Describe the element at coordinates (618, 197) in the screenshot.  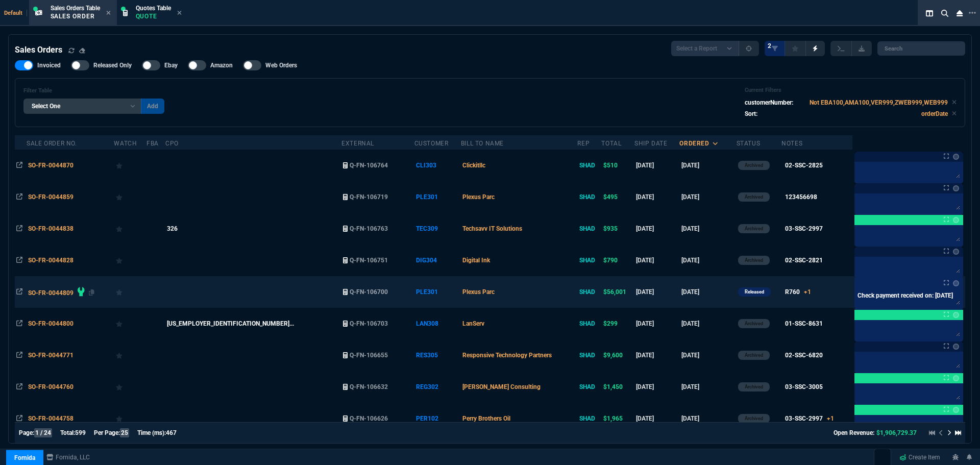
I see `td: $495` at that location.